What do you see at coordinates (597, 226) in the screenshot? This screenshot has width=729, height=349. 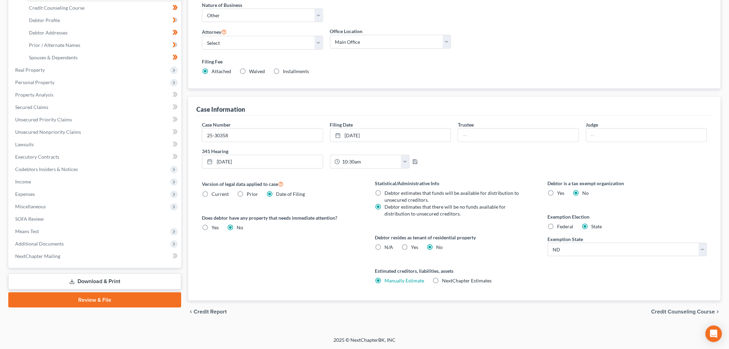 I see `span: State` at bounding box center [597, 226].